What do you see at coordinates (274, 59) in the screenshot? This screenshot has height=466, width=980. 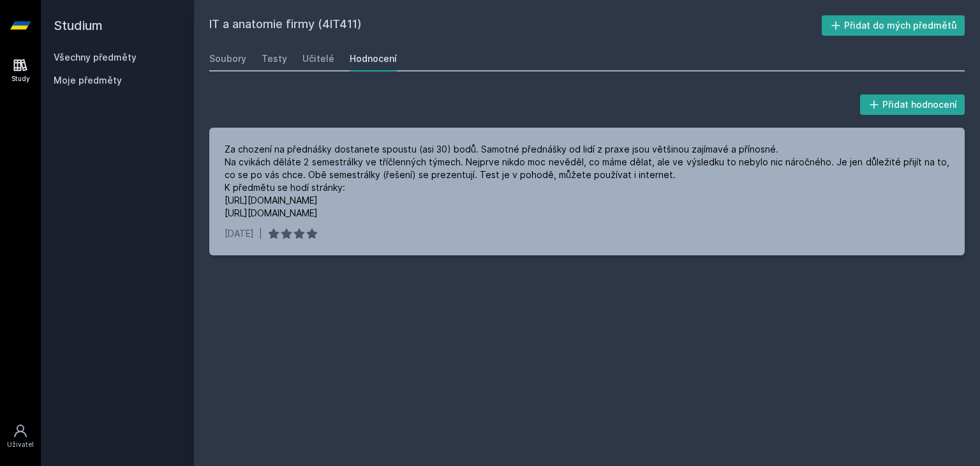 I see `a: Testy` at bounding box center [274, 59].